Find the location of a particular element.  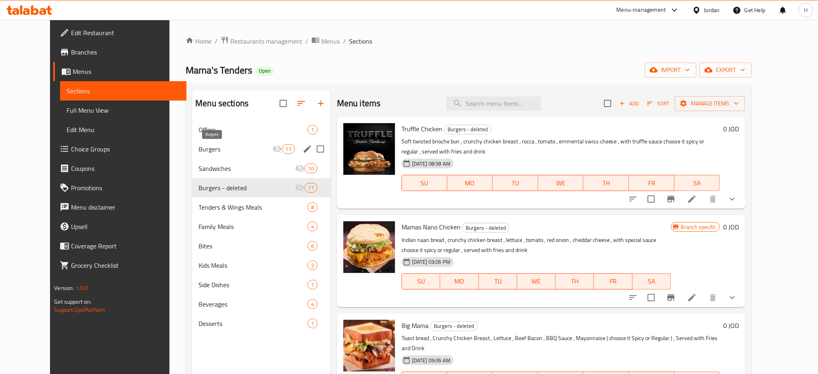

button: FR is located at coordinates (613, 281).